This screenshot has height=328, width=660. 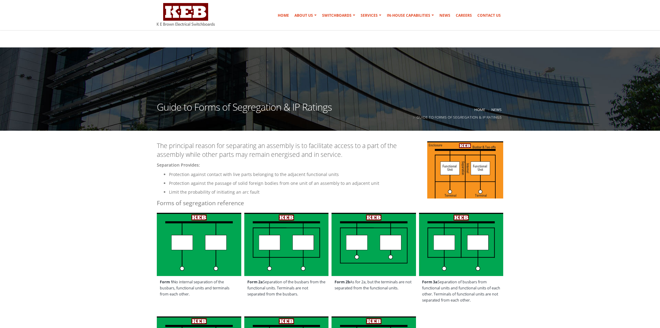 What do you see at coordinates (461, 291) in the screenshot?
I see `span: Separation of busbars from functional units and functional units of each other. Terminals of func...` at bounding box center [461, 291].